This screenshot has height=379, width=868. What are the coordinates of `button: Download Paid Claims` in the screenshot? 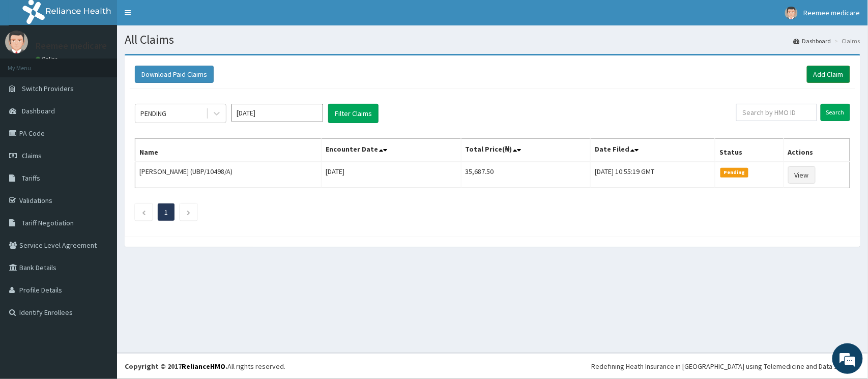 It's located at (174, 74).